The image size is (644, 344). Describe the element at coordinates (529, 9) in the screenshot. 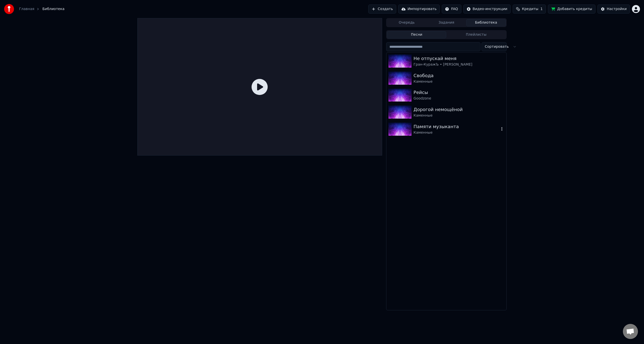

I see `button: Кредиты1` at that location.